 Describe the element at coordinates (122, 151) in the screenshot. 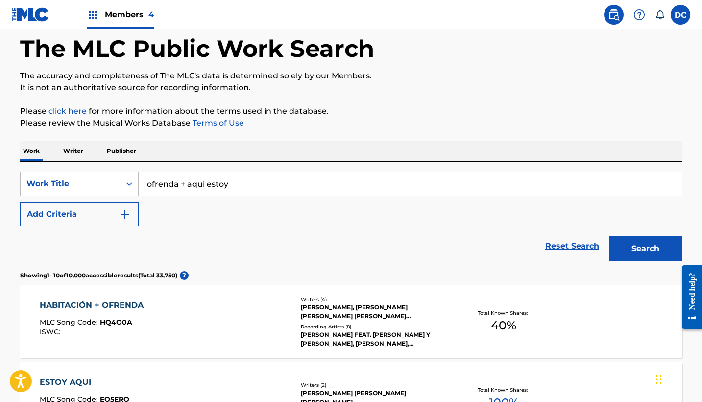

I see `p: Publisher` at that location.